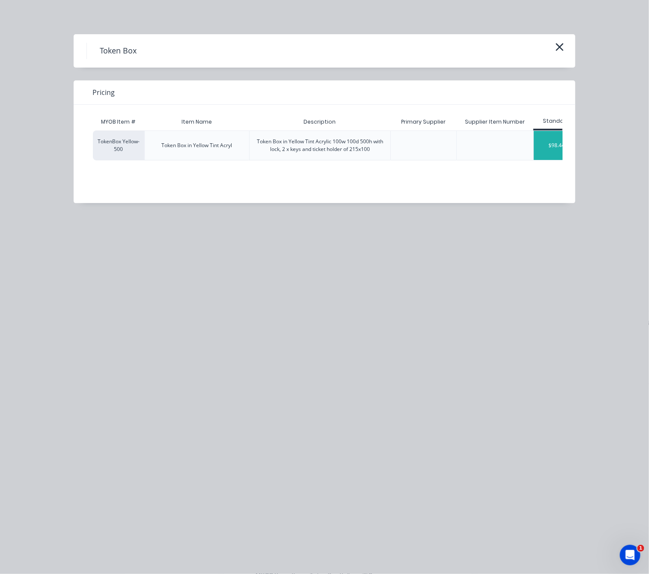  Describe the element at coordinates (423, 122) in the screenshot. I see `div: Primary Supplier` at that location.